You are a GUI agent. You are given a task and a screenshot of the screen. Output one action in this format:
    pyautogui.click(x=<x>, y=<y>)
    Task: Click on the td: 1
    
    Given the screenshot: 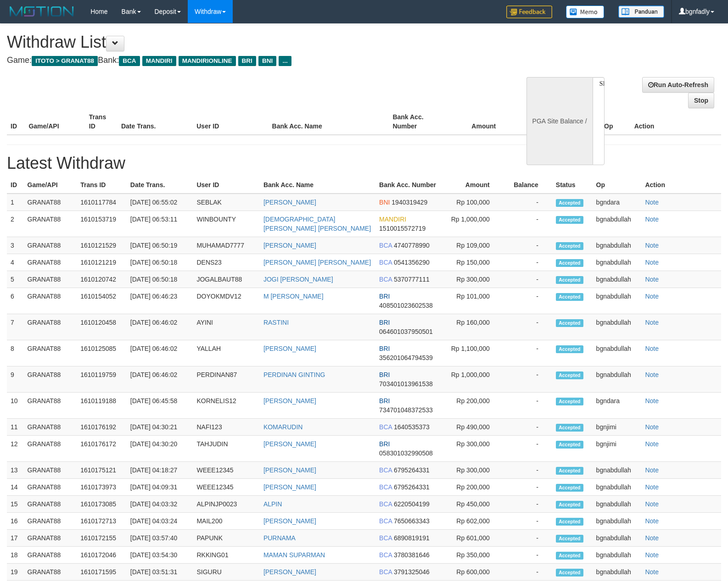 What is the action you would take?
    pyautogui.click(x=15, y=203)
    